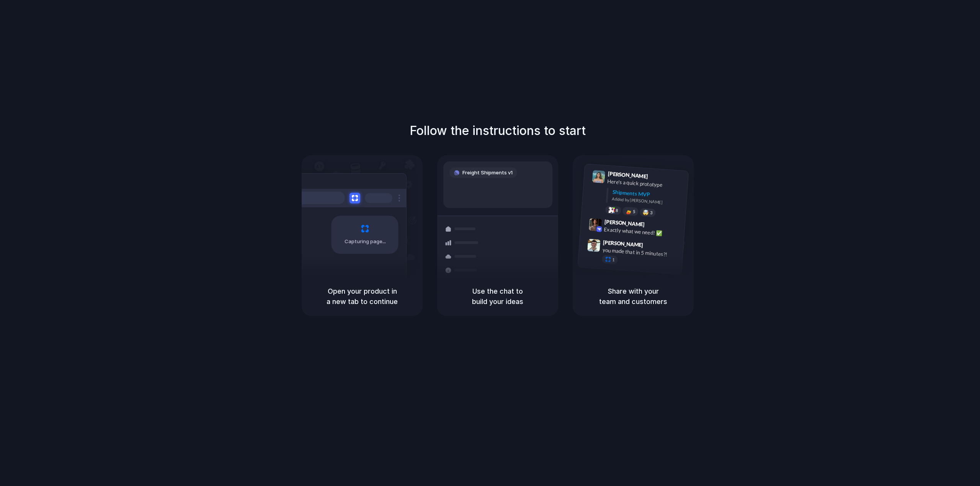  What do you see at coordinates (651, 213) in the screenshot?
I see `span: 3` at bounding box center [651, 213].